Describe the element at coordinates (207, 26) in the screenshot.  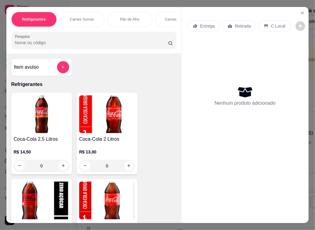
I see `p: Entrega` at that location.